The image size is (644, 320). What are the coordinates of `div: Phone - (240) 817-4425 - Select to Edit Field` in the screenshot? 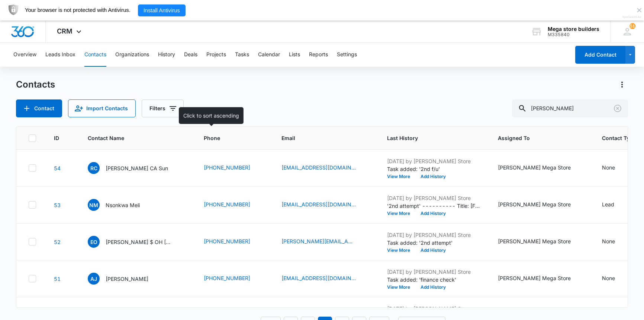 It's located at (234, 205).